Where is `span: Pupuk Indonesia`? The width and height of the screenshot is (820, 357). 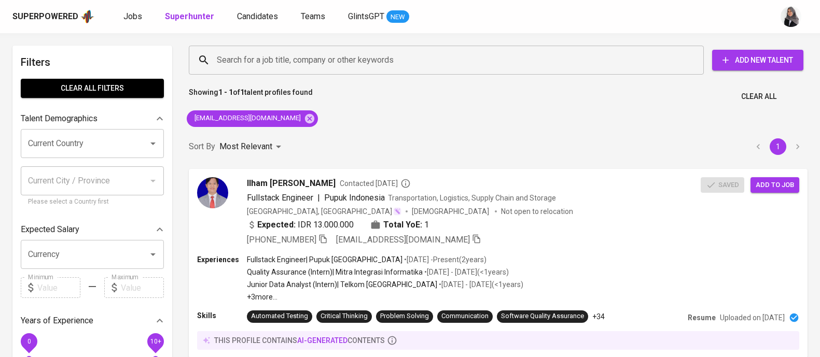
span: Pupuk Indonesia is located at coordinates (354, 198).